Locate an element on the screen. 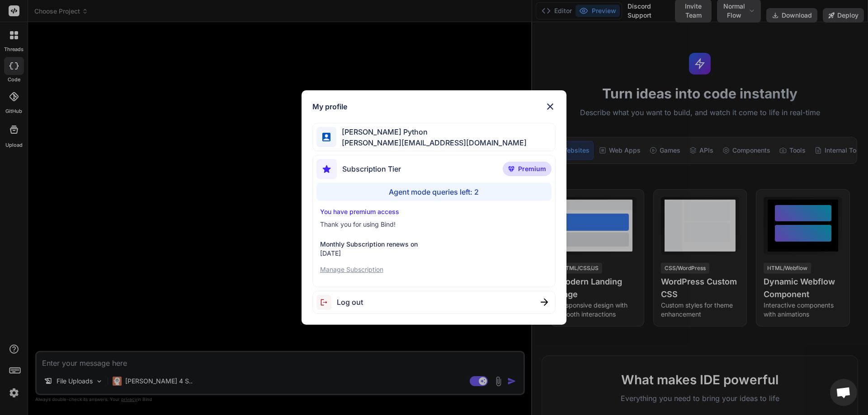  img: premium is located at coordinates (511, 169).